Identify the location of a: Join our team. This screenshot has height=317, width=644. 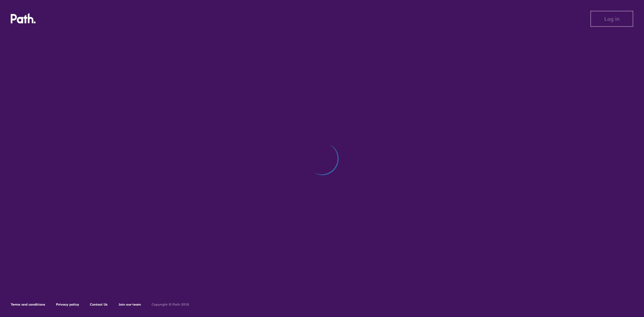
(129, 304).